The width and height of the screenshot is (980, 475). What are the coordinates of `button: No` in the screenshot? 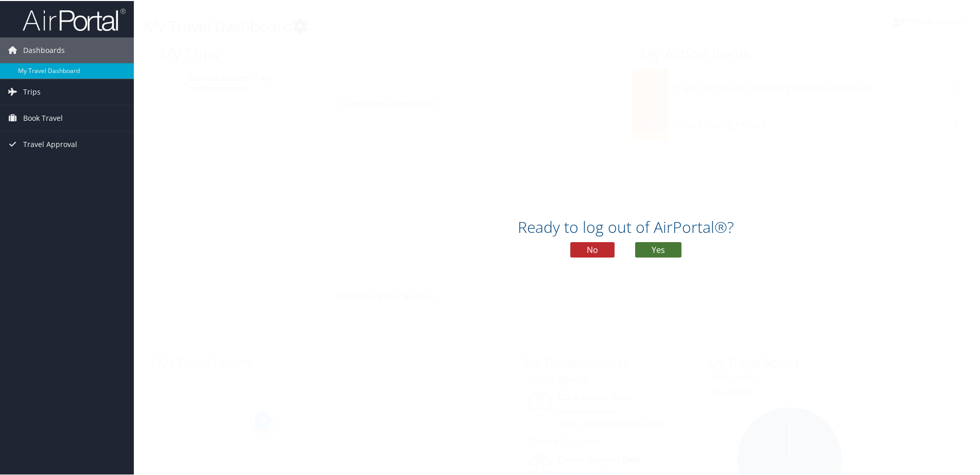 It's located at (592, 249).